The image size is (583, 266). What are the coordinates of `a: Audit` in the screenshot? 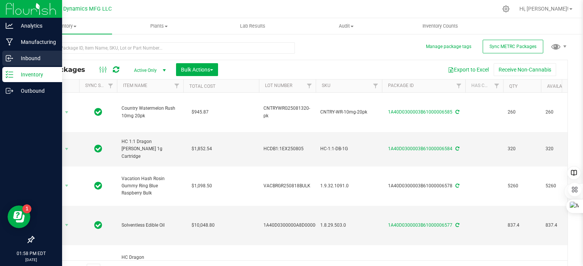 It's located at (346, 26).